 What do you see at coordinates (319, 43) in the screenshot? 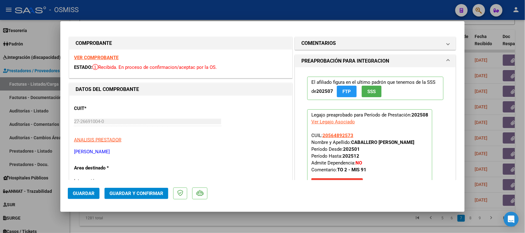
I see `h1: COMENTARIOS` at bounding box center [319, 43].